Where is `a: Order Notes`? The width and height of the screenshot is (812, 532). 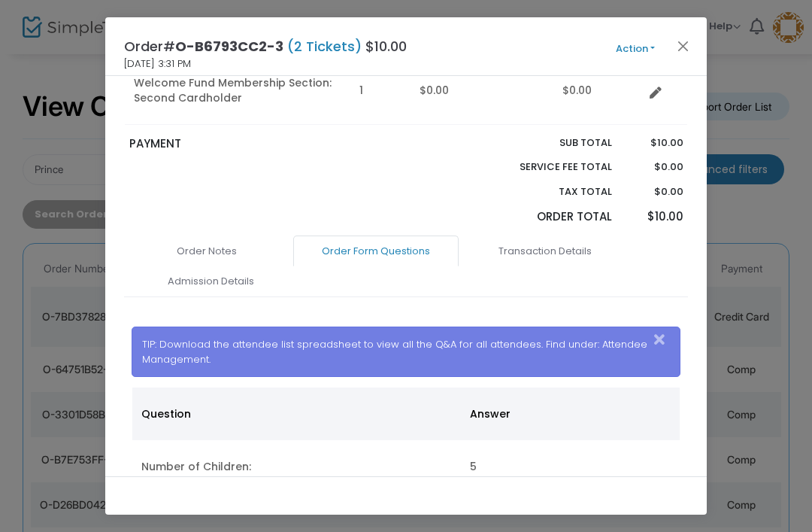 a: Order Notes is located at coordinates (206, 251).